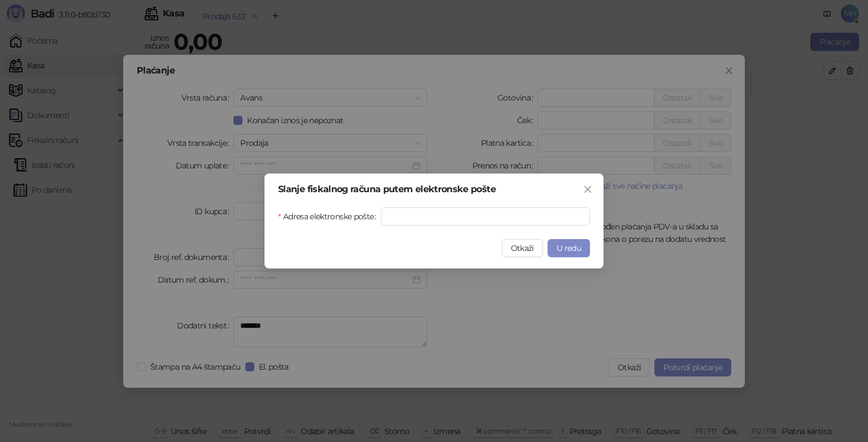  Describe the element at coordinates (568, 248) in the screenshot. I see `span: U redu` at that location.